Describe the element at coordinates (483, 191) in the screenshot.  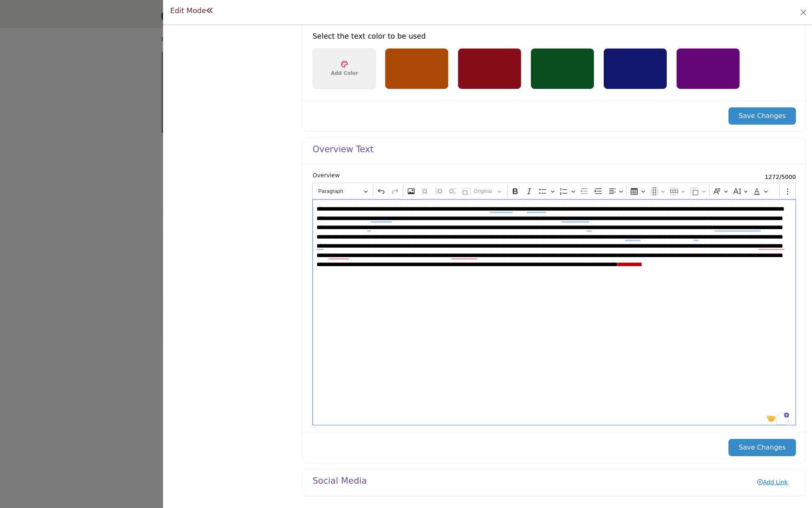
I see `button: Resize image` at that location.